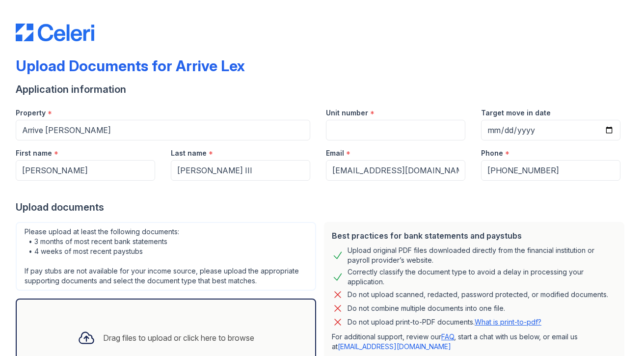 The width and height of the screenshot is (644, 356). I want to click on label: Phone, so click(492, 153).